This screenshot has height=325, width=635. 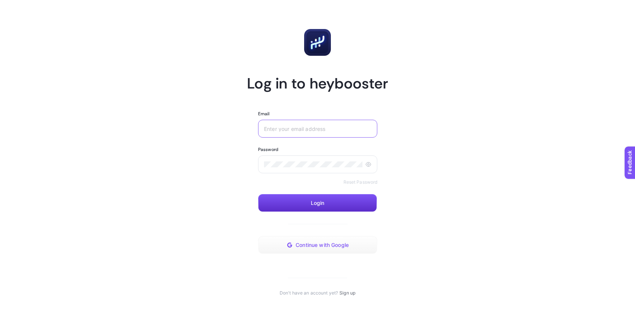 I want to click on input: Enter your email address, so click(x=318, y=129).